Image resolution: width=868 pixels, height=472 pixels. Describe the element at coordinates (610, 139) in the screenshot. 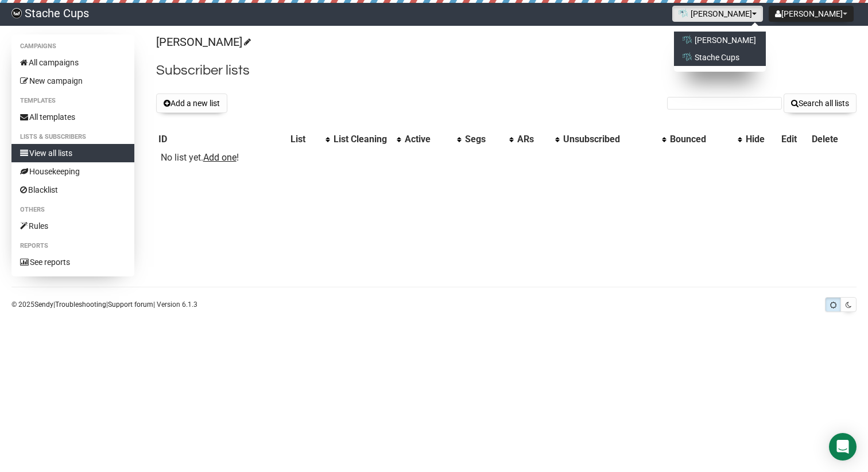

I see `div: Unsubscribed` at that location.